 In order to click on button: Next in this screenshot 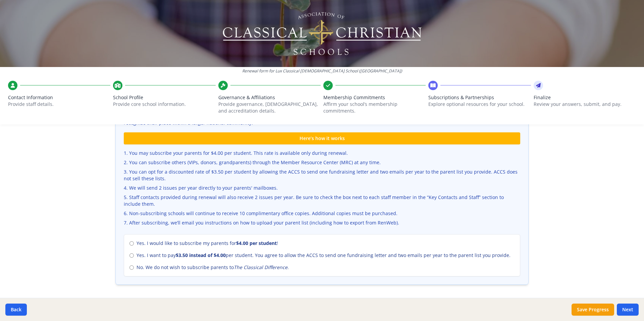, I will do `click(627, 309)`.